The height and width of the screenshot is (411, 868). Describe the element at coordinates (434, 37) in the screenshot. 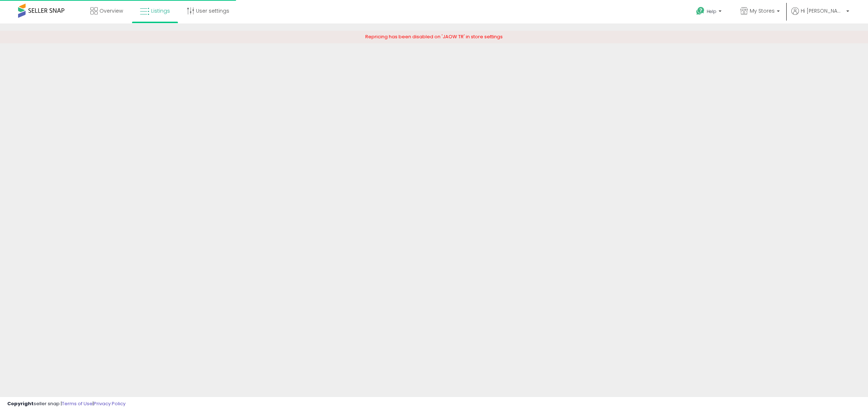

I see `span: Repricing has been disabled on 'JAOW TR' in store settings` at that location.